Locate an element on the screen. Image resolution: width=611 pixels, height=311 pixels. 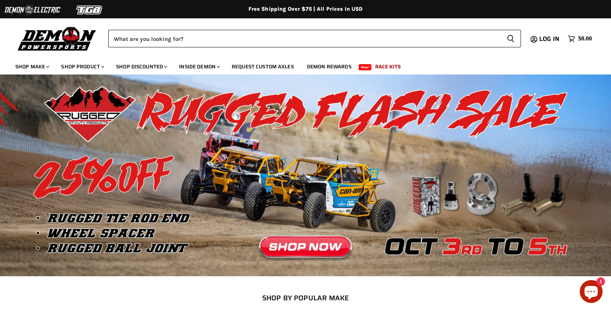
a: Shop Make is located at coordinates (32, 66).